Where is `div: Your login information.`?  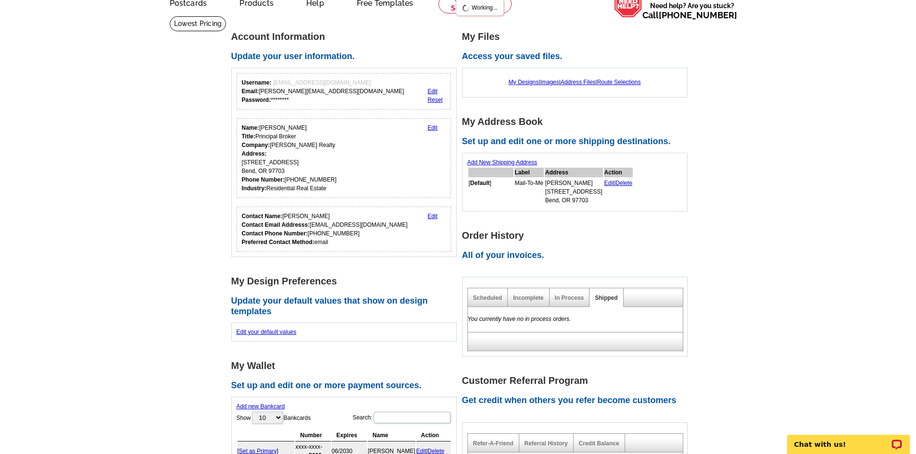 div: Your login information. is located at coordinates (344, 91).